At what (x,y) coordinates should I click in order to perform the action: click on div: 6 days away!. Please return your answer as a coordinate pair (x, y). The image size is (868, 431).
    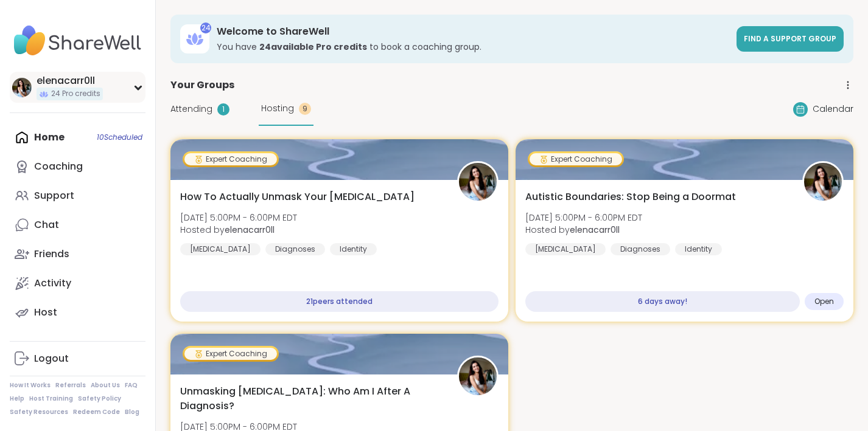
    Looking at the image, I should click on (662, 302).